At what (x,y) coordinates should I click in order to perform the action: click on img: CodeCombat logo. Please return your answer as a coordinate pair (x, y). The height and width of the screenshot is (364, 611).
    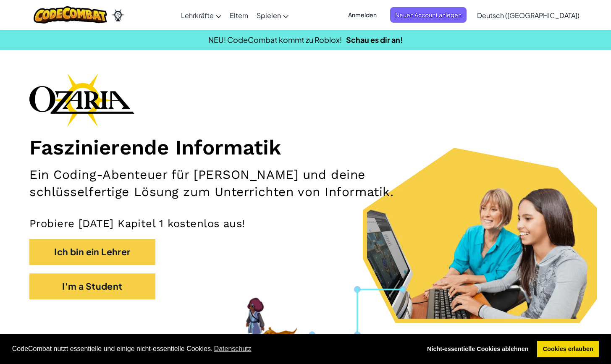
    Looking at the image, I should click on (70, 14).